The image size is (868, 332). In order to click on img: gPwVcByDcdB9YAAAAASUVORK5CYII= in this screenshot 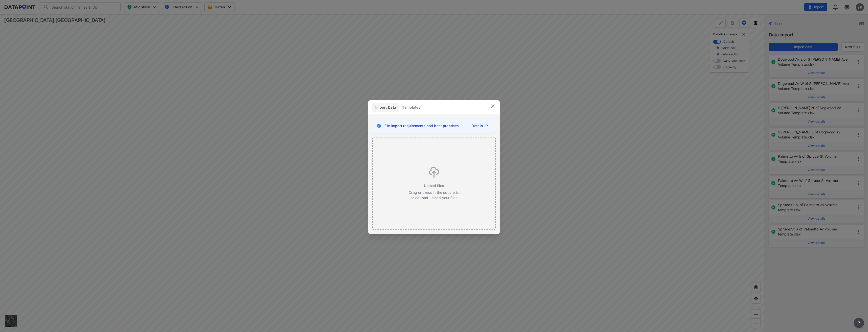, I will do `click(434, 172)`.